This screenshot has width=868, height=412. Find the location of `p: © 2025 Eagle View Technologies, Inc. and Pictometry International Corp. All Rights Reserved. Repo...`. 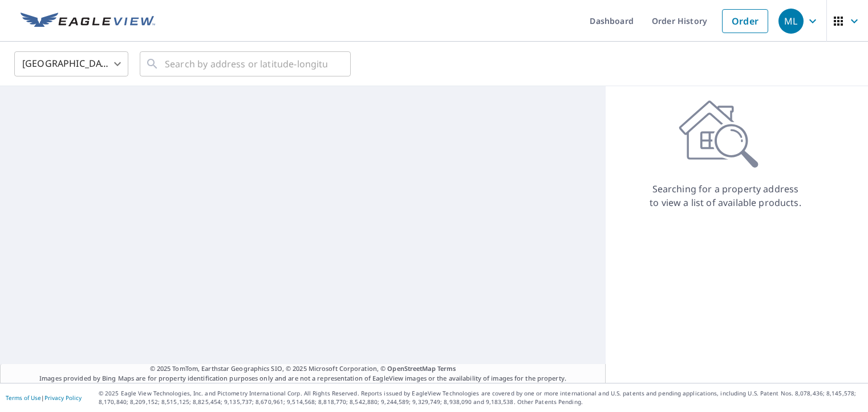

p: © 2025 Eagle View Technologies, Inc. and Pictometry International Corp. All Rights Reserved. Repo... is located at coordinates (480, 398).